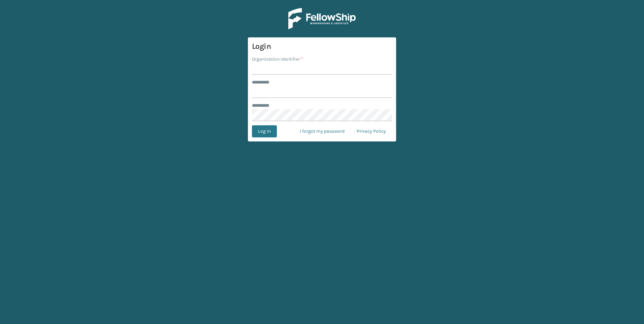  I want to click on button: Log In, so click(264, 131).